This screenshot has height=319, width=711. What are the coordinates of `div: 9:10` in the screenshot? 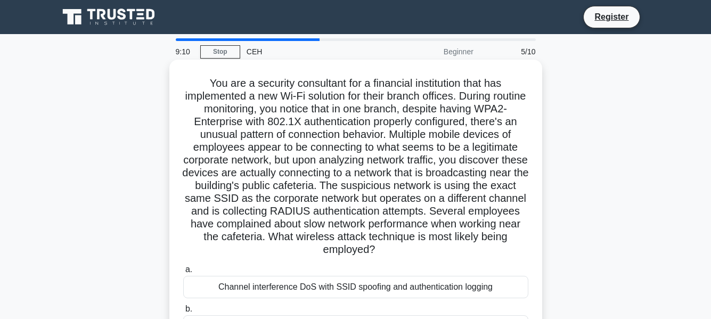 It's located at (185, 52).